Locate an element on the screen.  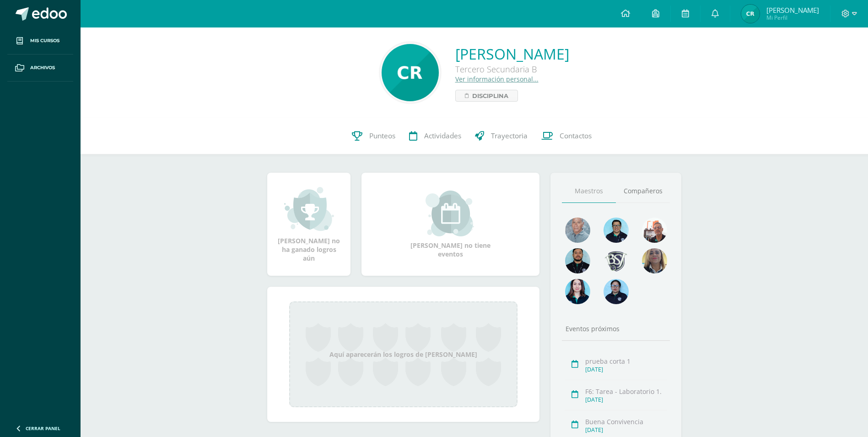
a: Disciplina is located at coordinates (487, 96).